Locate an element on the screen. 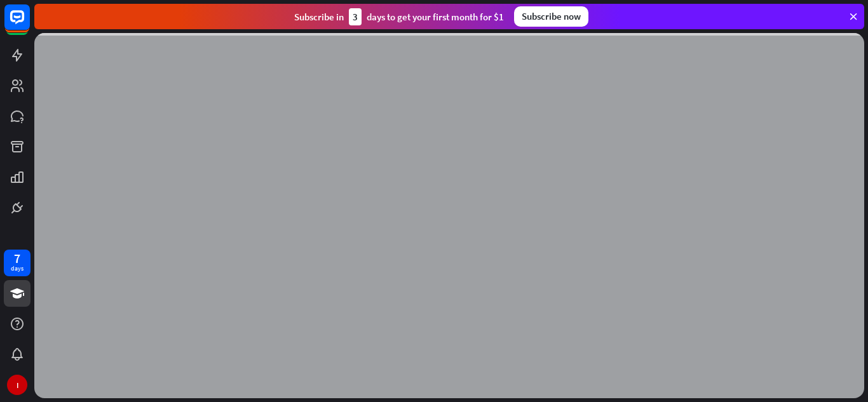 The width and height of the screenshot is (868, 402). div: Subscribe now is located at coordinates (551, 17).